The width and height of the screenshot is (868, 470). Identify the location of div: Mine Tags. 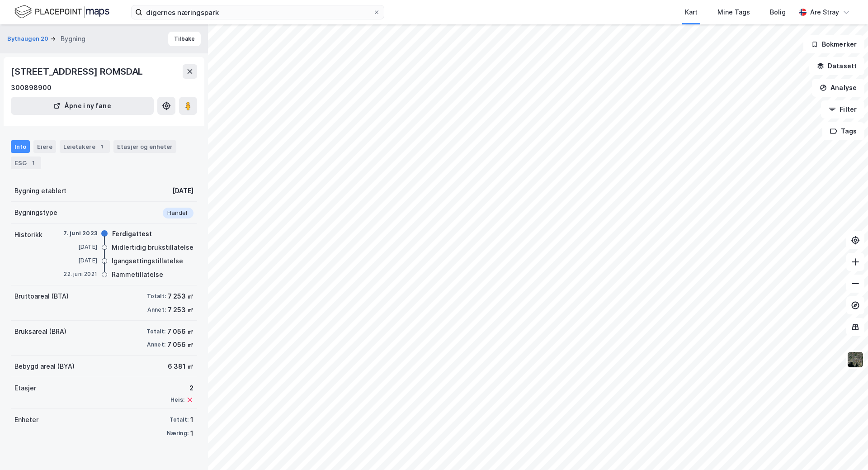
(734, 12).